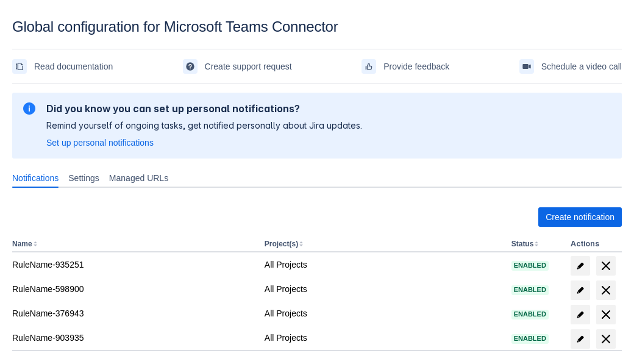 The width and height of the screenshot is (634, 364). What do you see at coordinates (100, 143) in the screenshot?
I see `span: Set up personal notifications` at bounding box center [100, 143].